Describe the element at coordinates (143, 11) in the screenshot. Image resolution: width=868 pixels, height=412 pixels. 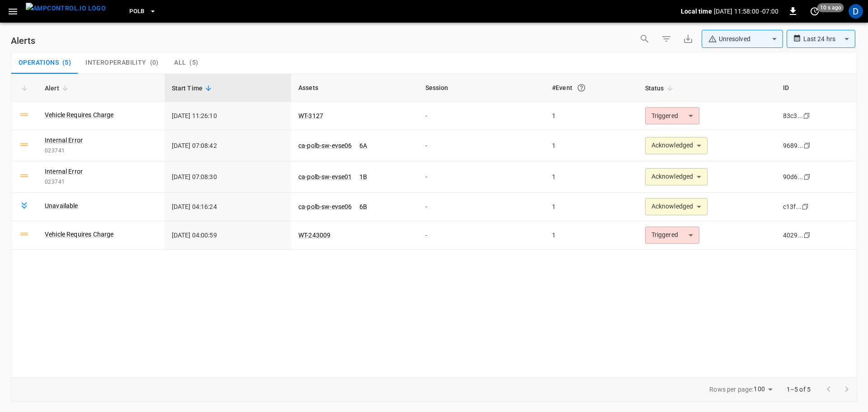
I see `button: PoLB` at that location.